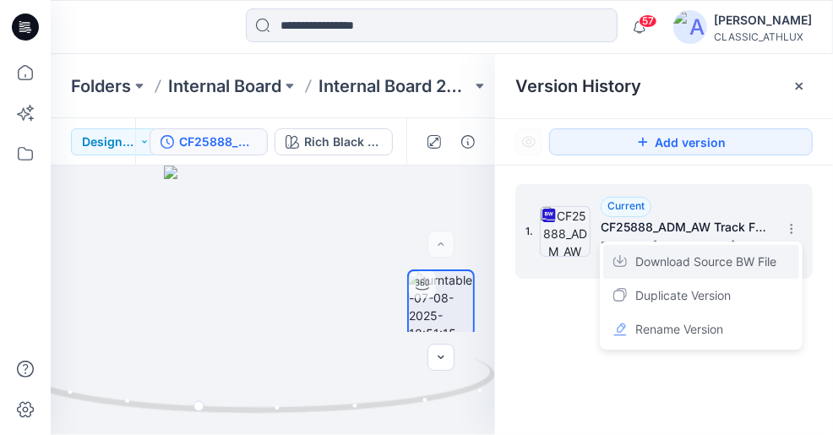  I want to click on span: Duplicate Version, so click(683, 296).